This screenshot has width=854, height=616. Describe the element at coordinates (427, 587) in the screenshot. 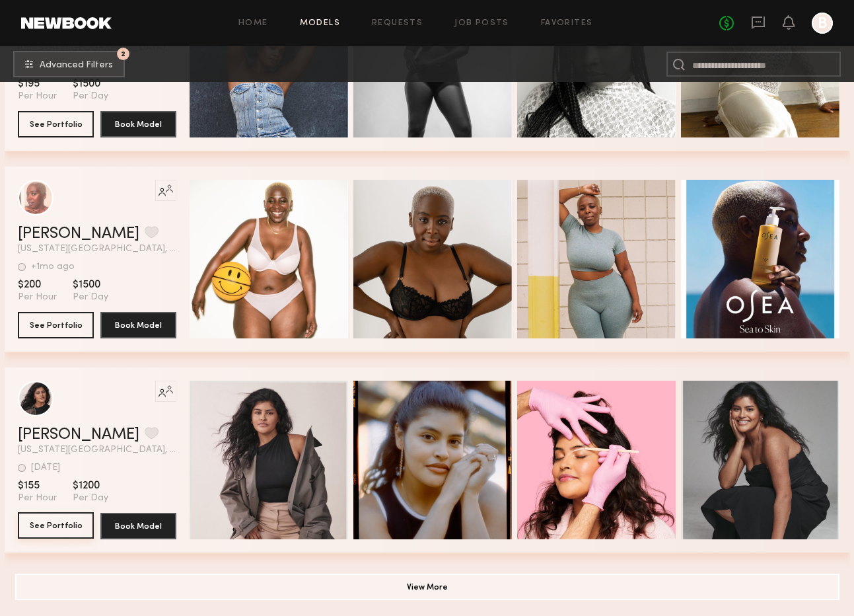

I see `button: View More` at that location.